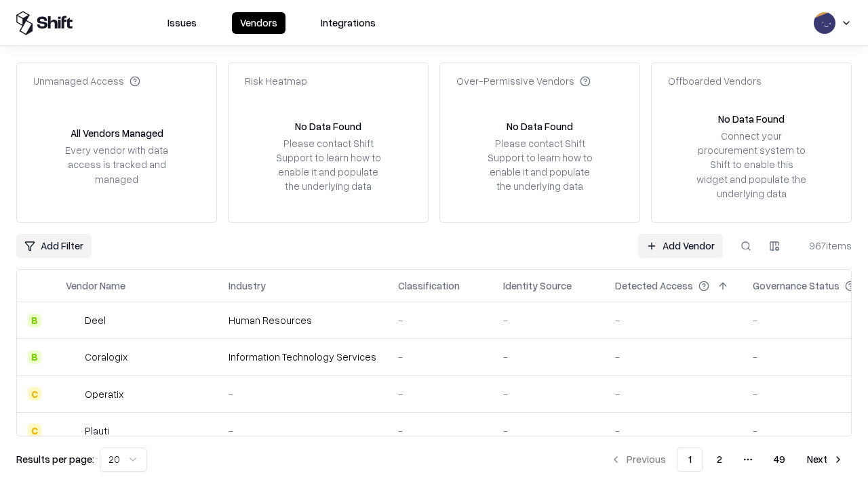 This screenshot has height=488, width=868. What do you see at coordinates (182, 23) in the screenshot?
I see `button: Issues` at bounding box center [182, 23].